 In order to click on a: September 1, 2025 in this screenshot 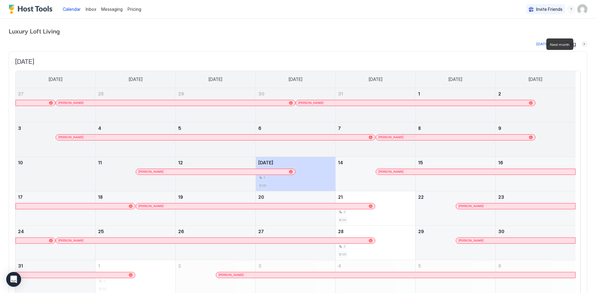, I will do `click(135, 266)`.